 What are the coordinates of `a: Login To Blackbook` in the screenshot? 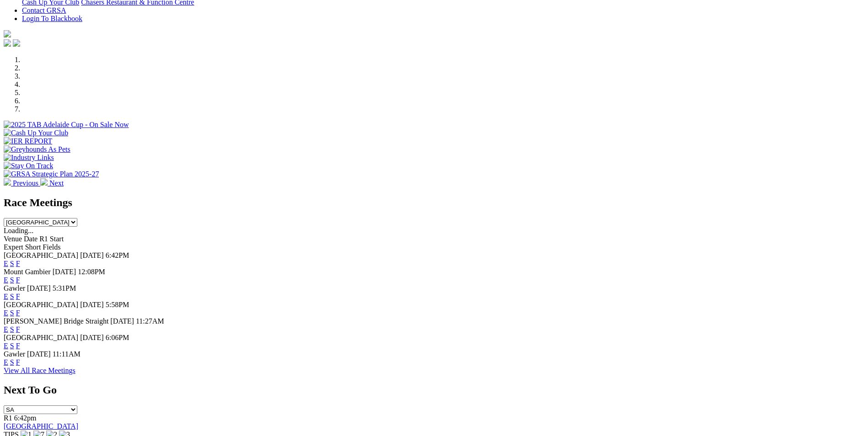 It's located at (52, 19).